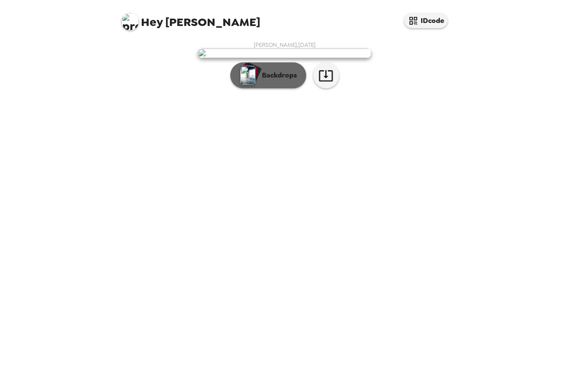  Describe the element at coordinates (277, 75) in the screenshot. I see `p: Backdrops` at that location.